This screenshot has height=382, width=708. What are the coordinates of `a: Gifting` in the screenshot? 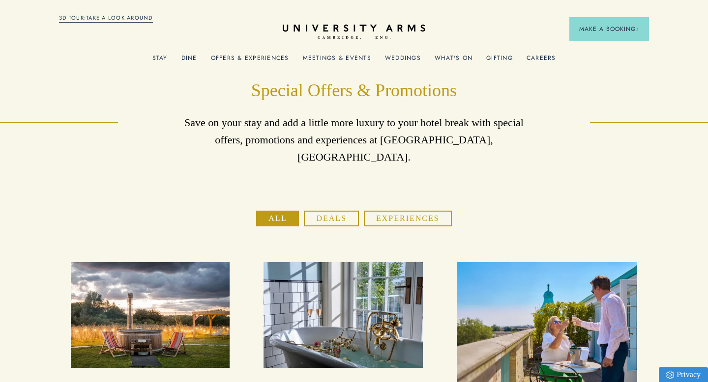 It's located at (499, 61).